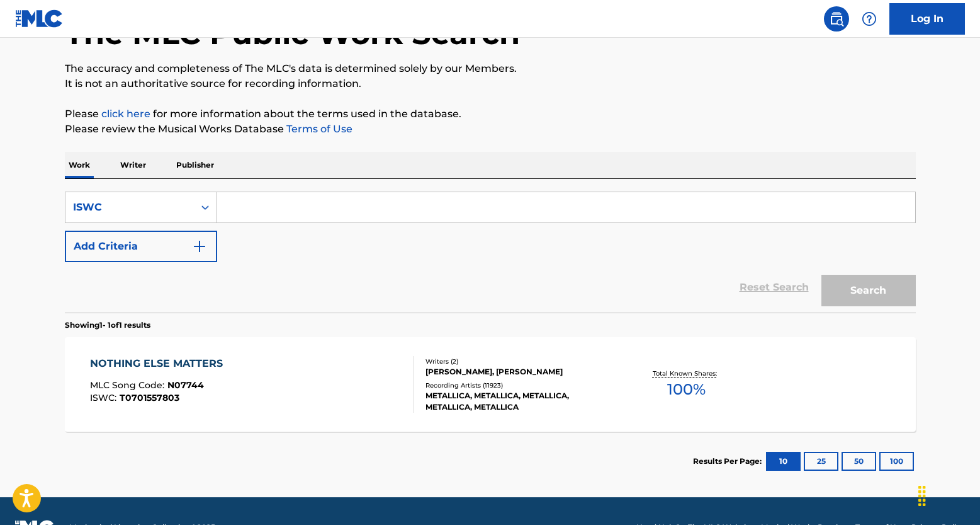  What do you see at coordinates (79, 165) in the screenshot?
I see `p: Work` at bounding box center [79, 165].